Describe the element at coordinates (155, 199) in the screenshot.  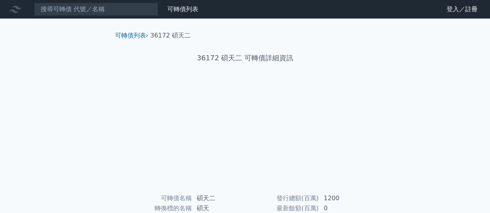
I see `td: 可轉債名稱` at that location.